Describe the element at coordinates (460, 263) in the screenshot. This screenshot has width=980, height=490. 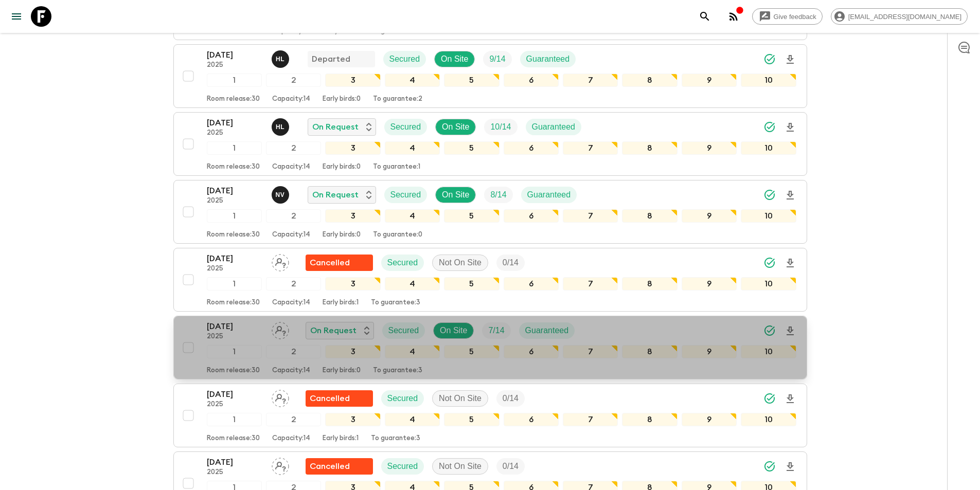
I see `p: Not On Site` at that location.